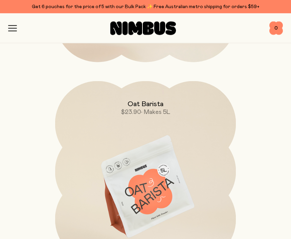 The height and width of the screenshot is (239, 291). I want to click on button: 0, so click(276, 28).